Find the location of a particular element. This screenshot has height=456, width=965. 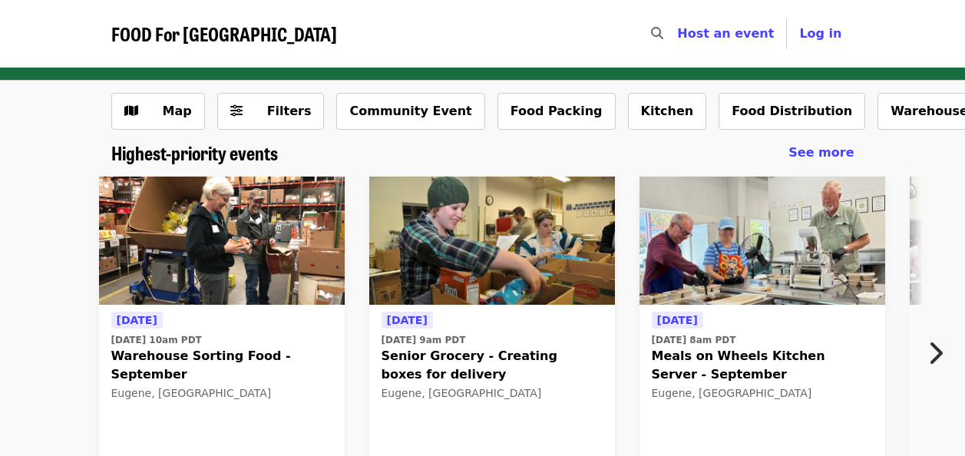

span: Senior Grocery - Creating boxes for delivery is located at coordinates (492, 366).